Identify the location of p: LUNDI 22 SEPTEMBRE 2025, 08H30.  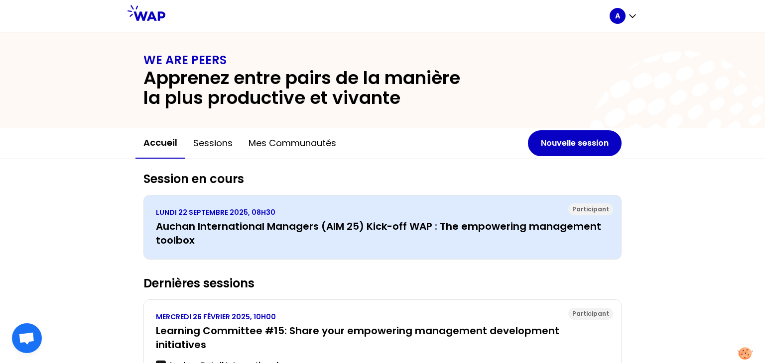
(382, 213).